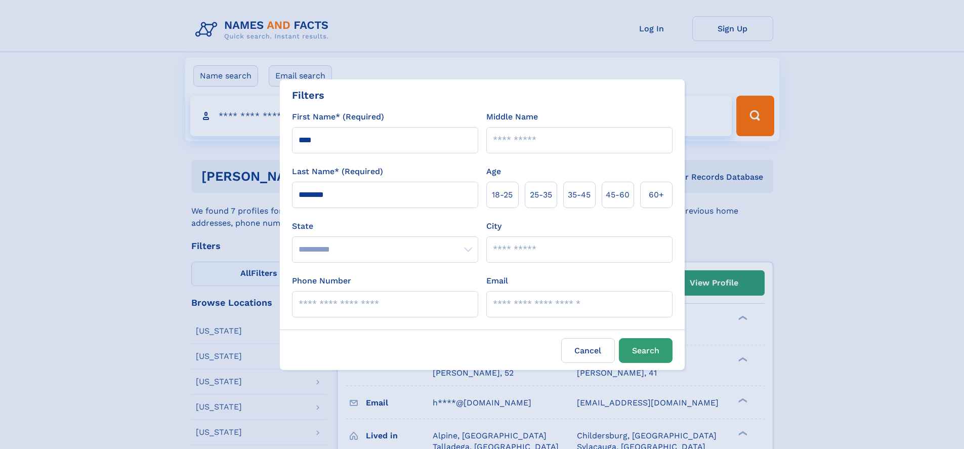  What do you see at coordinates (579, 195) in the screenshot?
I see `span: 35‑45` at bounding box center [579, 195].